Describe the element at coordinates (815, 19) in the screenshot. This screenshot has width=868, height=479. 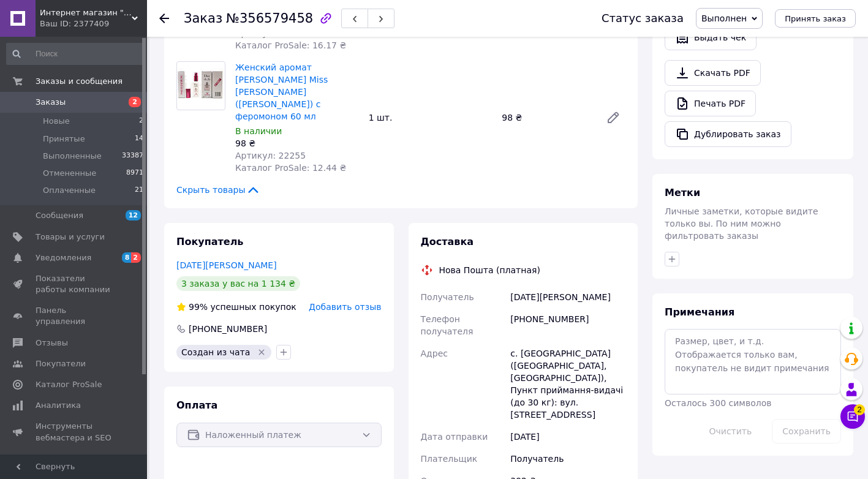
I see `button: Принять заказ` at that location.